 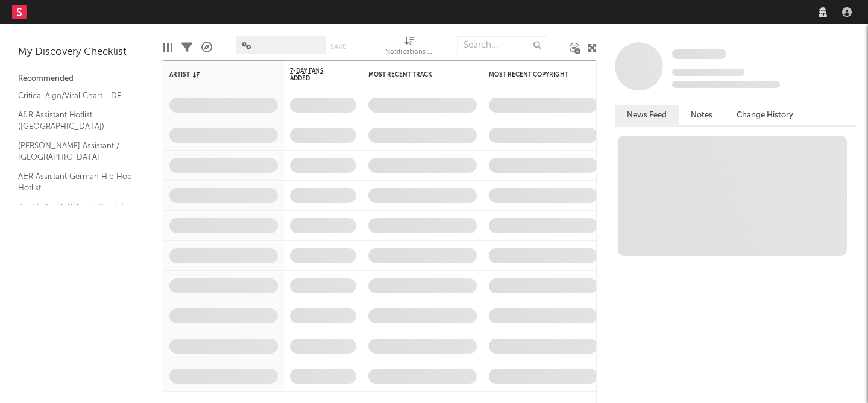 I want to click on button: News Feed, so click(x=647, y=115).